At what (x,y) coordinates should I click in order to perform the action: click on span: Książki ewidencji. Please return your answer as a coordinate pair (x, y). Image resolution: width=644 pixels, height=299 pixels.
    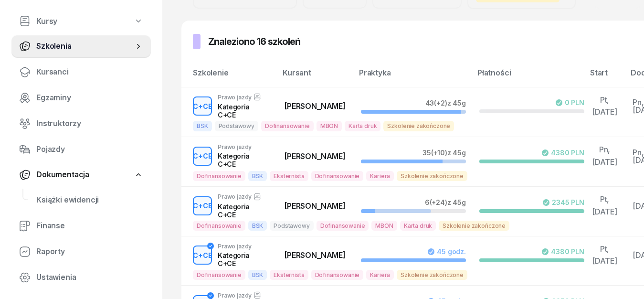
    Looking at the image, I should click on (90, 200).